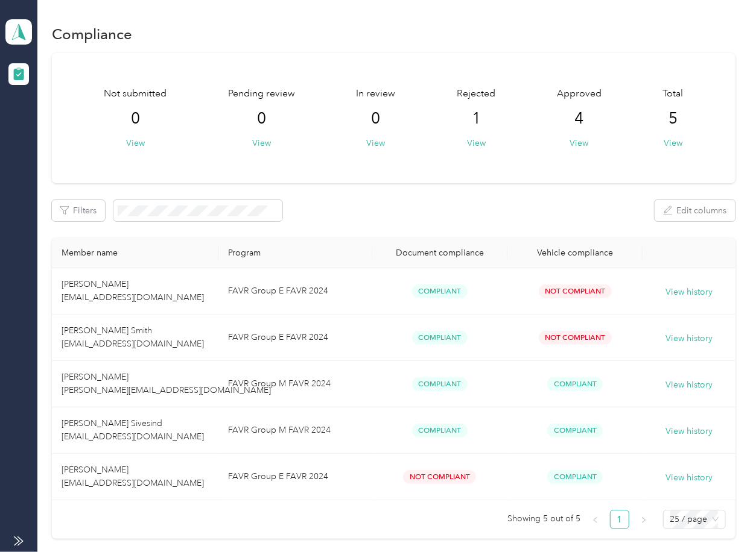 Image resolution: width=756 pixels, height=552 pixels. What do you see at coordinates (595, 519) in the screenshot?
I see `li: Previous Page` at bounding box center [595, 519].